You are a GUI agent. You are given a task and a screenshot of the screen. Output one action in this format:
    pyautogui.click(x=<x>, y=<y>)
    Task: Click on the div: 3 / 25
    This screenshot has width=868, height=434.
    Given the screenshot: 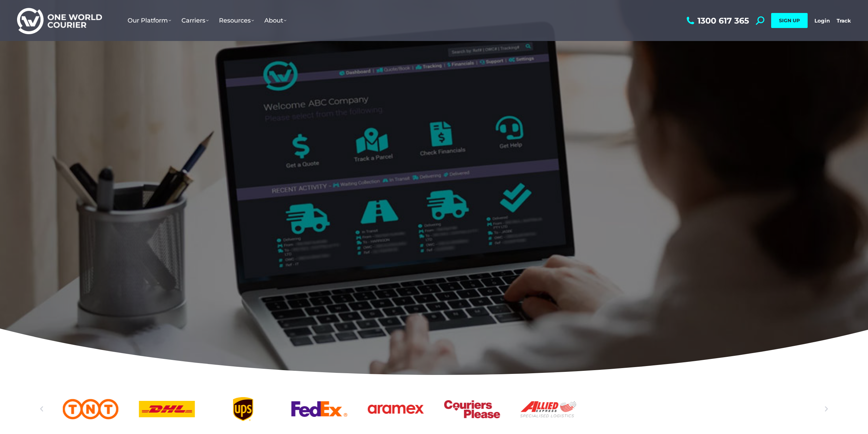 What is the action you would take?
    pyautogui.click(x=167, y=409)
    